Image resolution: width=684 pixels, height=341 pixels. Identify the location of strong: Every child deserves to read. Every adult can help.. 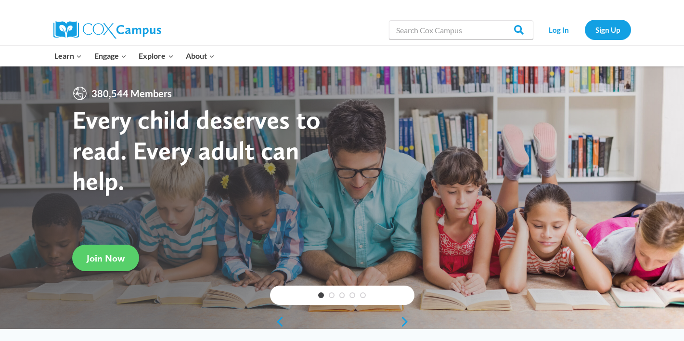
(196, 150).